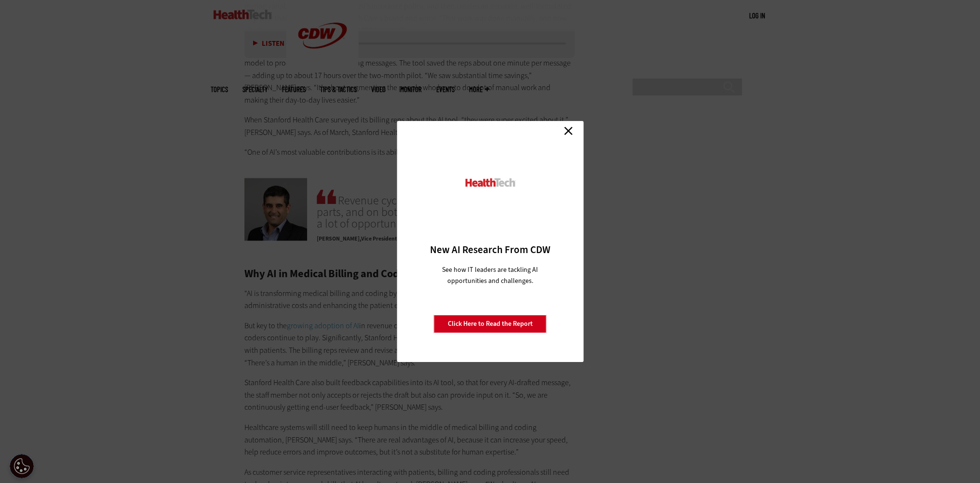  Describe the element at coordinates (568, 131) in the screenshot. I see `a: Close` at that location.